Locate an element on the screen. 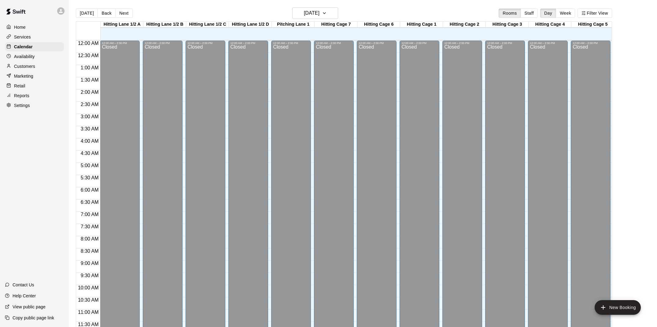 Image resolution: width=657 pixels, height=327 pixels. div: Pitching Lane 1 is located at coordinates (293, 24).